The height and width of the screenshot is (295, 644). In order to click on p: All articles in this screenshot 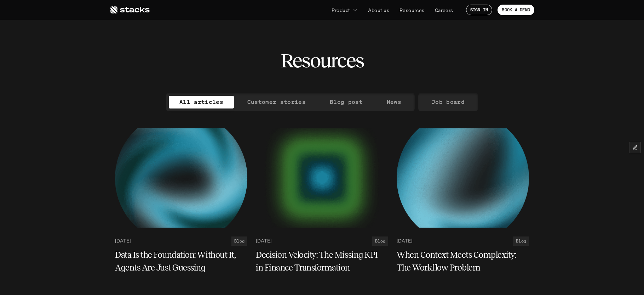, I will do `click(201, 101)`.